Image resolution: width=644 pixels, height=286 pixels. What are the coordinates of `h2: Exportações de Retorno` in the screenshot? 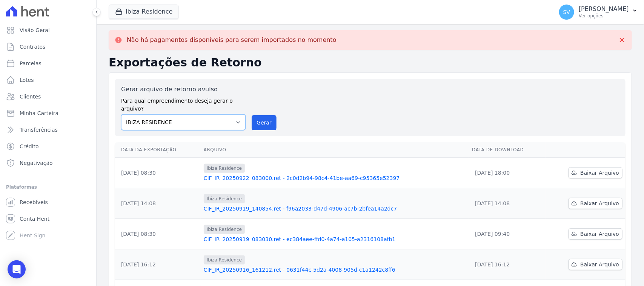 It's located at (370, 63).